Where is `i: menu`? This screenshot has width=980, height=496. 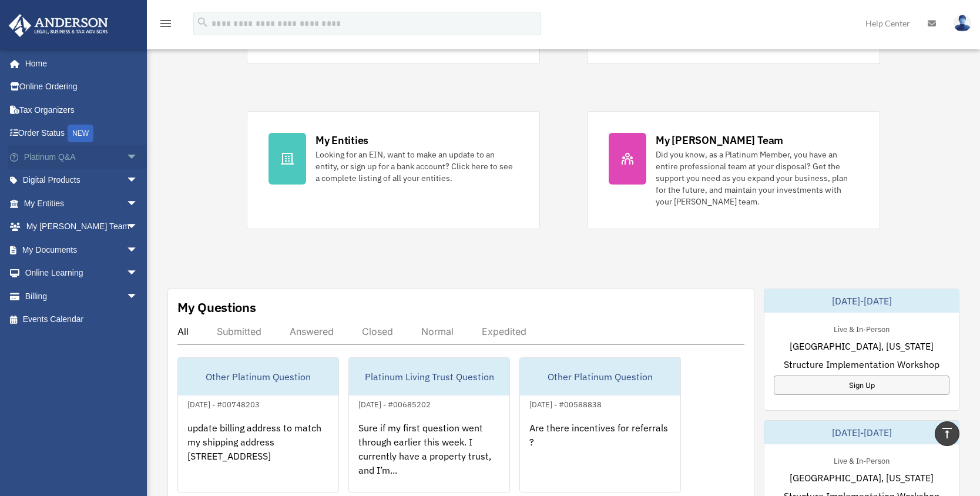
i: menu is located at coordinates (166, 24).